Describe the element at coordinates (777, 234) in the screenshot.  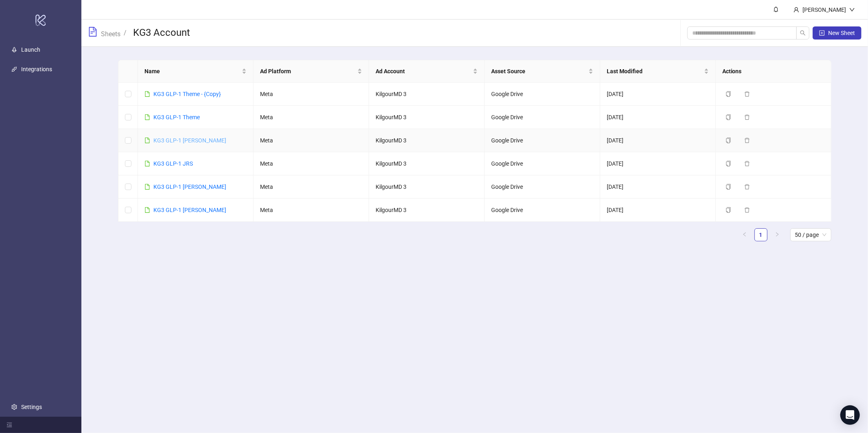
I see `span: right` at that location.